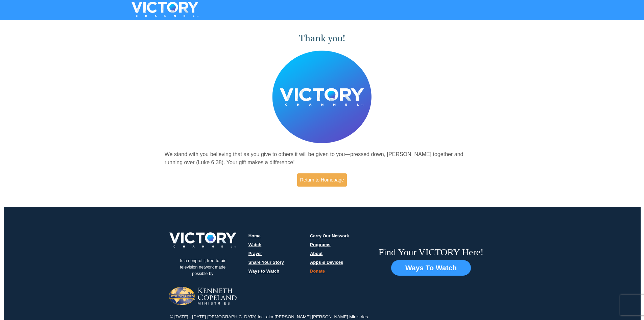 This screenshot has height=320, width=644. Describe the element at coordinates (431, 268) in the screenshot. I see `button: Ways To Watch` at that location.